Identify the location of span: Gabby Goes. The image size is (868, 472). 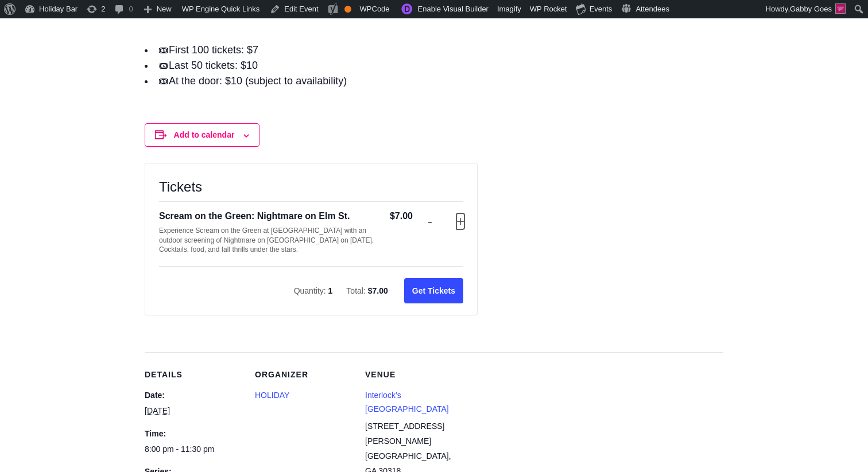
(811, 9).